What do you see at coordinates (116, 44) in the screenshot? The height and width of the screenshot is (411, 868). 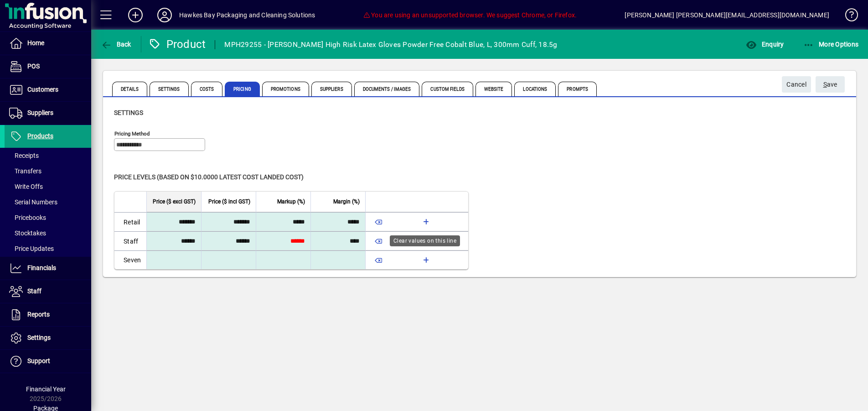 I see `button: Back` at bounding box center [116, 44].